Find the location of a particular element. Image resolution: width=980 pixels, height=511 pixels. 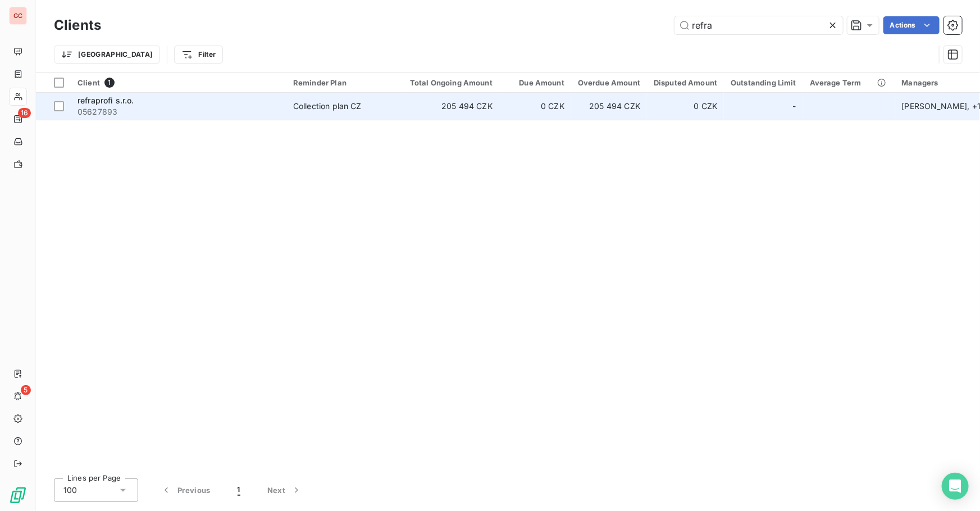

input: Search is located at coordinates (759, 25).